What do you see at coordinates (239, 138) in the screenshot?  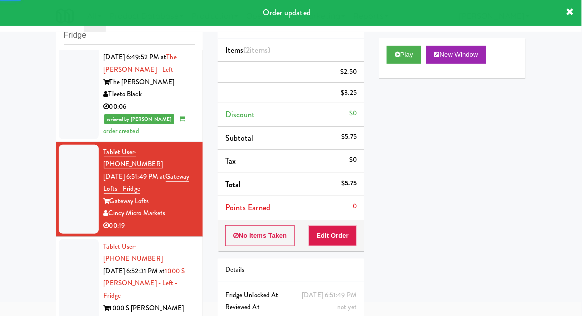 I see `span: Subtotal` at bounding box center [239, 138].